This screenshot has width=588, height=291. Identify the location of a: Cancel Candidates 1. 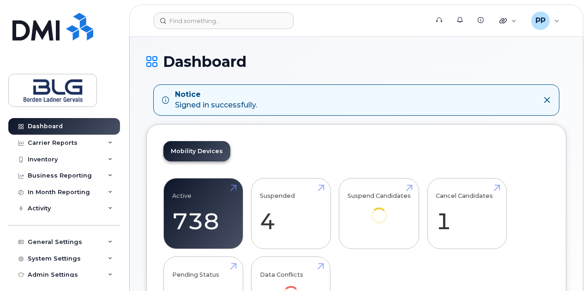
(466, 214).